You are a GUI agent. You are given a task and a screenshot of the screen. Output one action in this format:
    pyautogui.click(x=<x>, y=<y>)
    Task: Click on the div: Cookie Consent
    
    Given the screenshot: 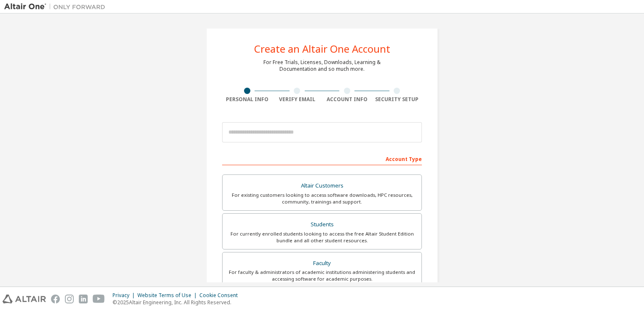 What is the action you would take?
    pyautogui.click(x=221, y=295)
    